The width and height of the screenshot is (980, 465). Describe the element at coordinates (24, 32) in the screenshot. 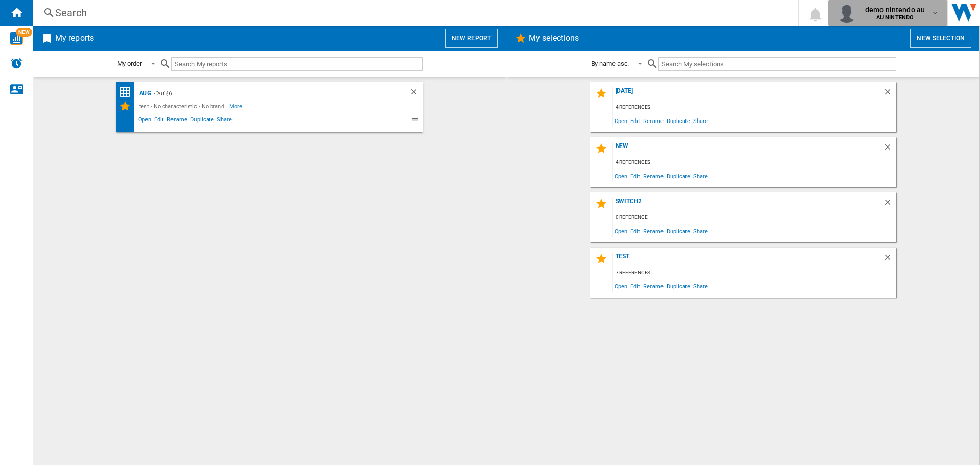

I see `span: NEW` at that location.